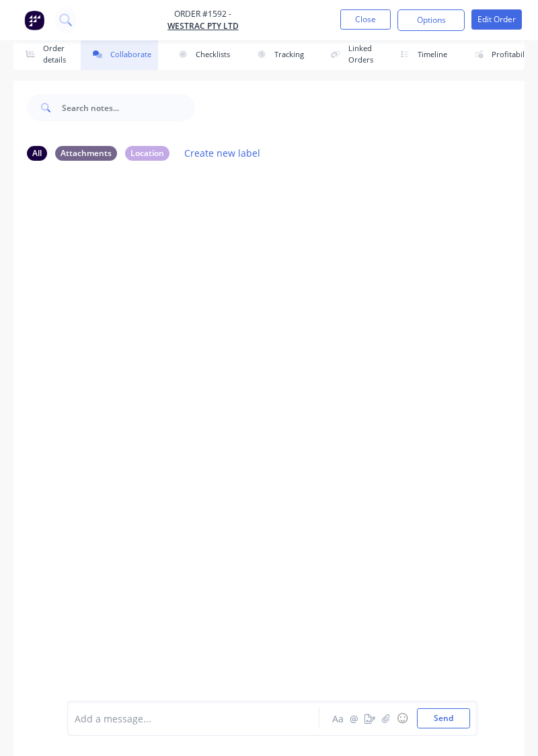  What do you see at coordinates (86, 153) in the screenshot?
I see `div: Attachments` at bounding box center [86, 153].